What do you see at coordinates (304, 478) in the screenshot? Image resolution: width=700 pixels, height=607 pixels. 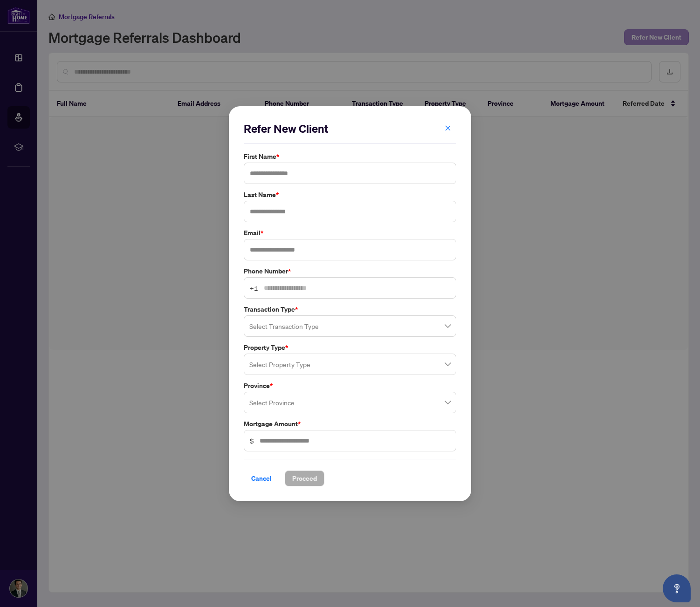 I see `button: Proceed` at bounding box center [304, 478].